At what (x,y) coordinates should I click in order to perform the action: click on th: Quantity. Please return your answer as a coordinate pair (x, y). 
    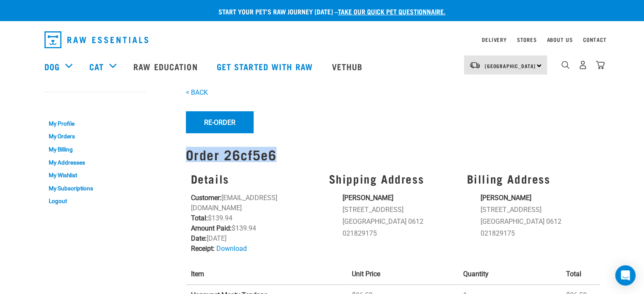
    Looking at the image, I should click on (509, 274).